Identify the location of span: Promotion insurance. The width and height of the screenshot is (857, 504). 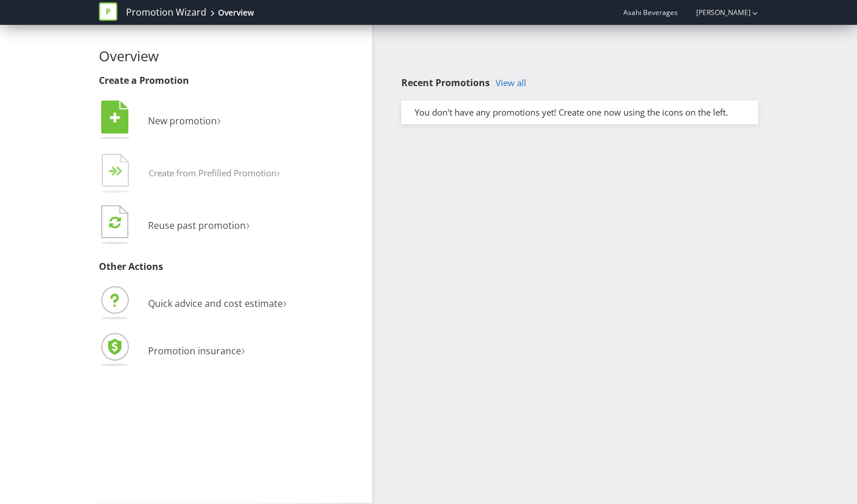
(194, 351).